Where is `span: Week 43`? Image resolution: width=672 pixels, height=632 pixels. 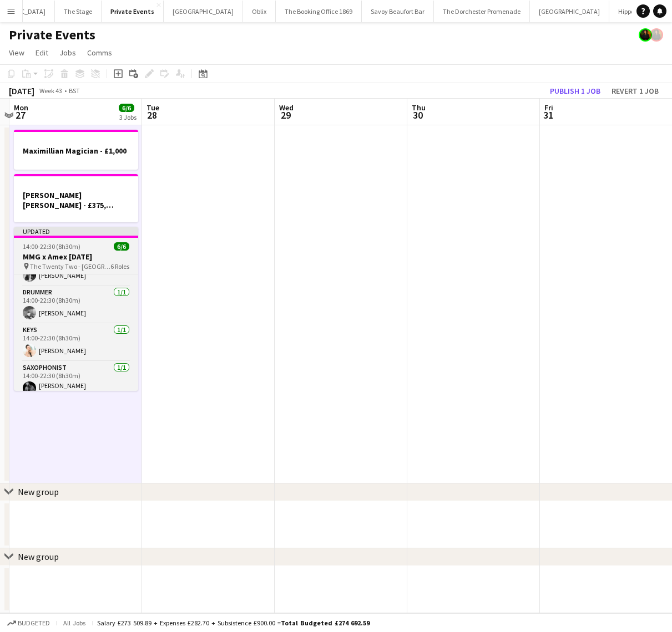 span: Week 43 is located at coordinates (51, 90).